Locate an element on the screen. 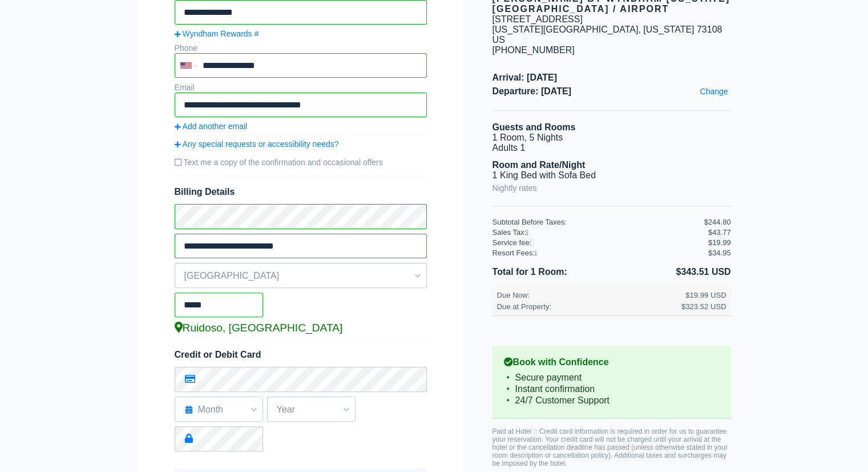  span: Month is located at coordinates (219, 409).